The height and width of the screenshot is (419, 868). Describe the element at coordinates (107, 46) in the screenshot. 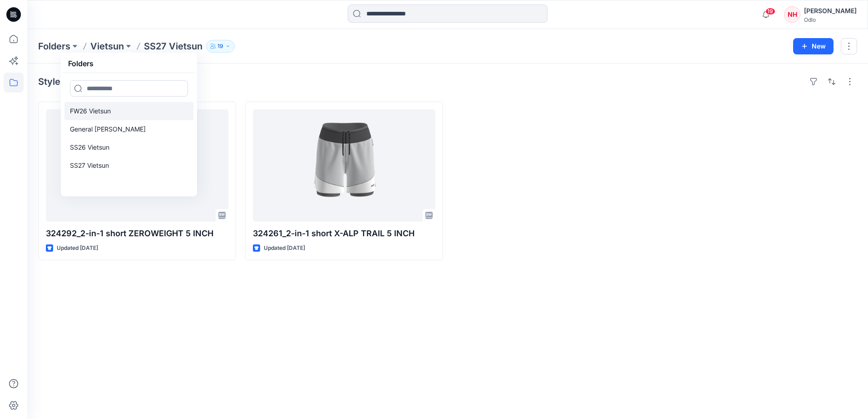

I see `p: Vietsun` at that location.